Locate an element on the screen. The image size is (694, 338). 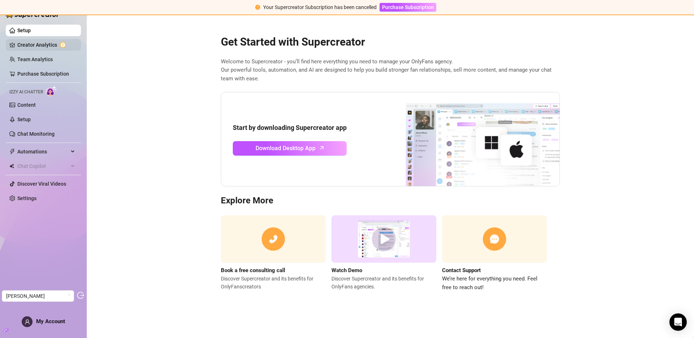
img: Chat Copilot is located at coordinates (12, 166).